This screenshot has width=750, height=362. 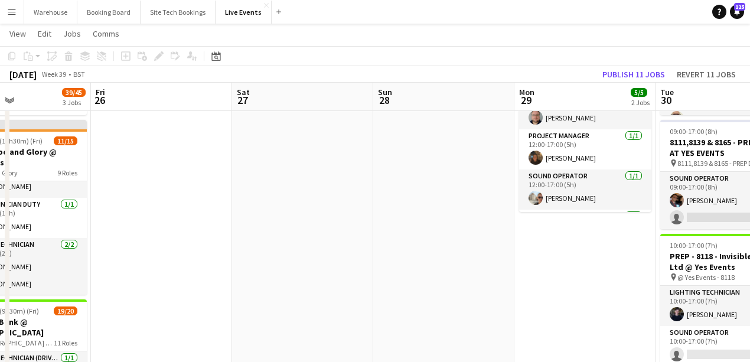 What do you see at coordinates (54, 74) in the screenshot?
I see `span: Week 39` at bounding box center [54, 74].